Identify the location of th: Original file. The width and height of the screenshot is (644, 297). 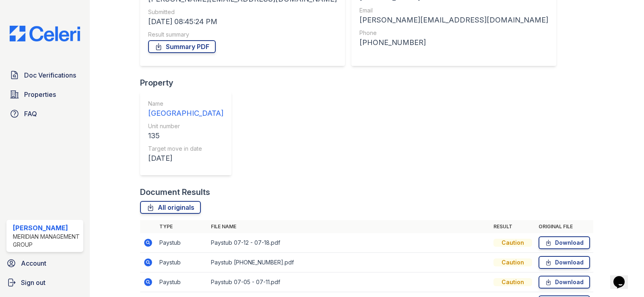
(565, 227).